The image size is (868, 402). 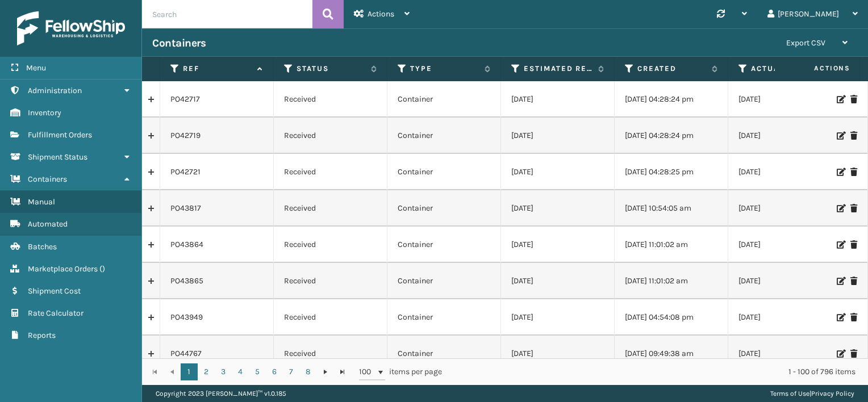 I want to click on a: 8, so click(x=308, y=372).